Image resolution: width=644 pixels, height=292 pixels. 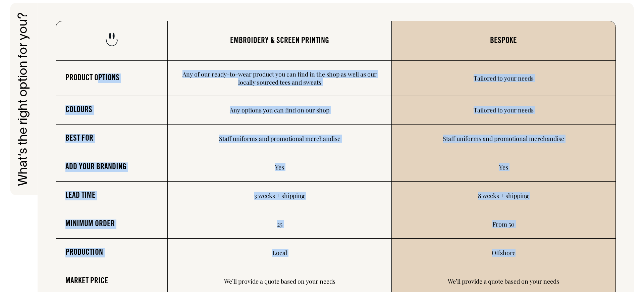 What do you see at coordinates (504, 41) in the screenshot?
I see `th: Bespoke` at bounding box center [504, 41].